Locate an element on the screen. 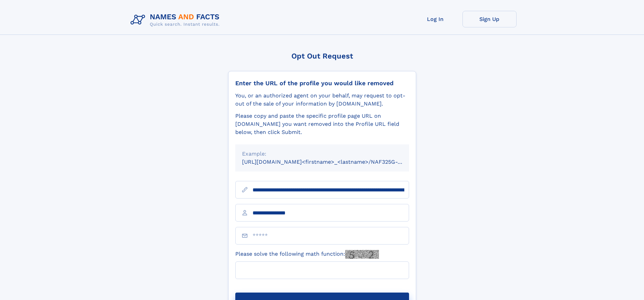  a: Sign Up is located at coordinates (490, 19).